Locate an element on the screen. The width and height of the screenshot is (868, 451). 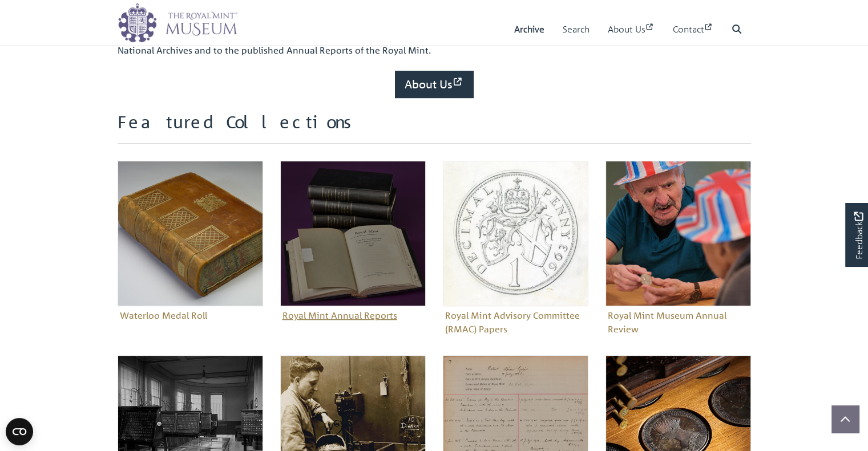
span: Feedback is located at coordinates (858, 235).